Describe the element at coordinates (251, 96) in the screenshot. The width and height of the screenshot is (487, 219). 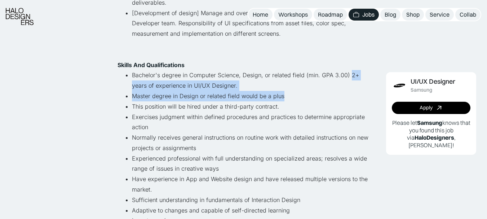
I see `li: Master degree in Design or related field would be a plus` at that location.